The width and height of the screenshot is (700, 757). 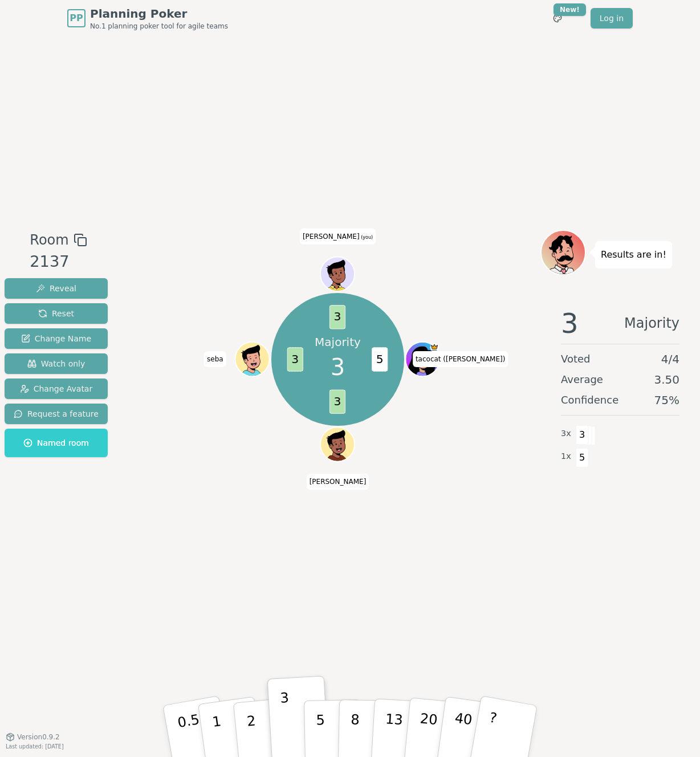 What do you see at coordinates (589, 400) in the screenshot?
I see `span: Confidence` at bounding box center [589, 400].